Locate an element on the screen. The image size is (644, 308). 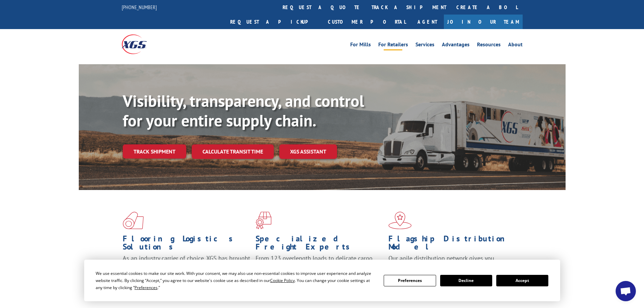
span: Our agile distribution network gives you nationwide inventory management on demand. is located at coordinates (451, 262).